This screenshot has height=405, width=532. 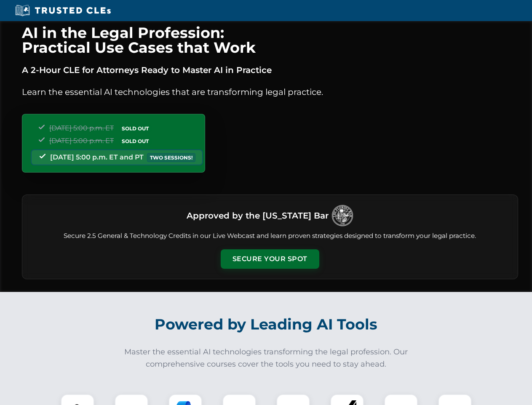 I want to click on h2: Powered by Leading AI Tools, so click(x=266, y=324).